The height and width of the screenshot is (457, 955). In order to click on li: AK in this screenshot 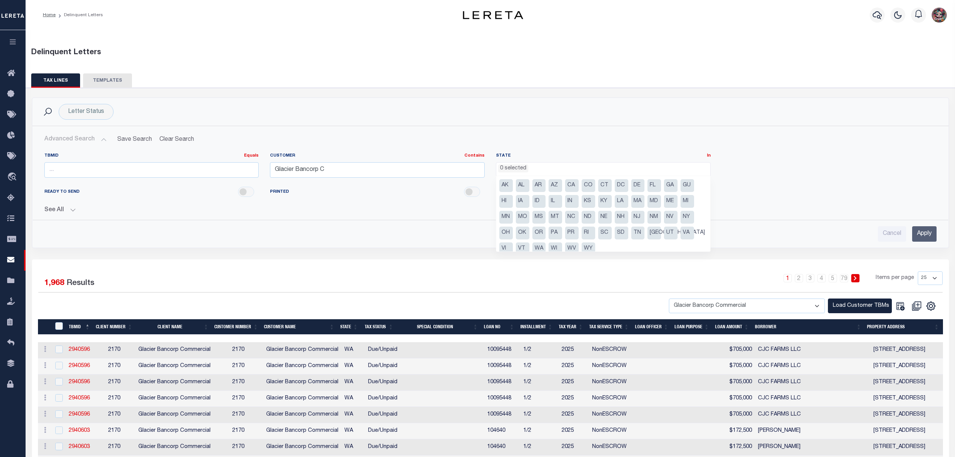, I will do `click(506, 185)`.